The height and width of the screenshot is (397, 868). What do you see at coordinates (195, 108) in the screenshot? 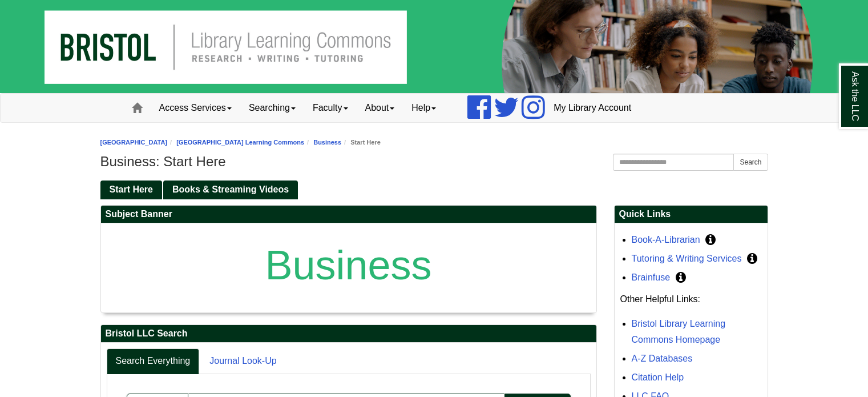
I see `a: Access Services` at bounding box center [195, 108].